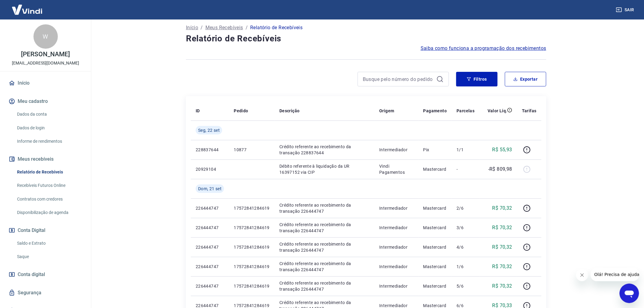  Describe the element at coordinates (49, 114) in the screenshot. I see `a: Dados da conta` at that location.